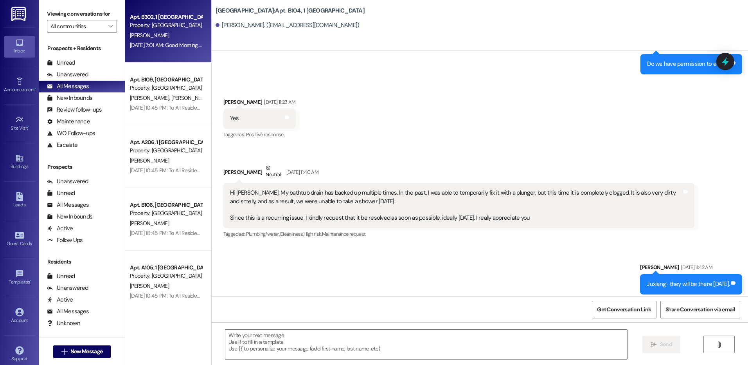 The height and width of the screenshot is (365, 748). Describe the element at coordinates (344, 234) in the screenshot. I see `span: Maintenance request` at that location.